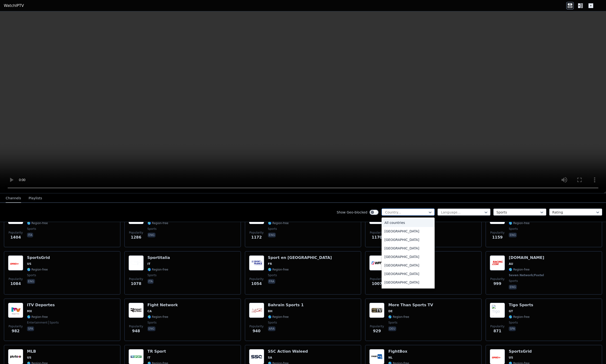  Describe the element at coordinates (286, 305) in the screenshot. I see `h6: Bahrain Sports 1` at that location.